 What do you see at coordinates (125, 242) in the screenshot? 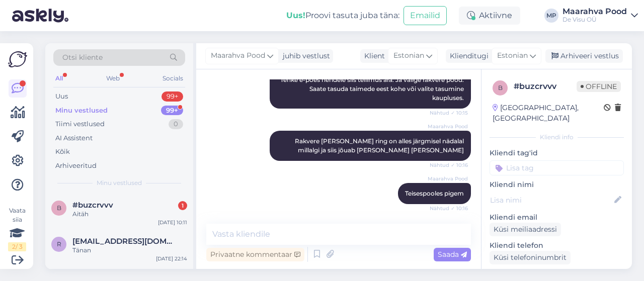
I see `span: reetjuuse@hotmail.com` at bounding box center [125, 242].